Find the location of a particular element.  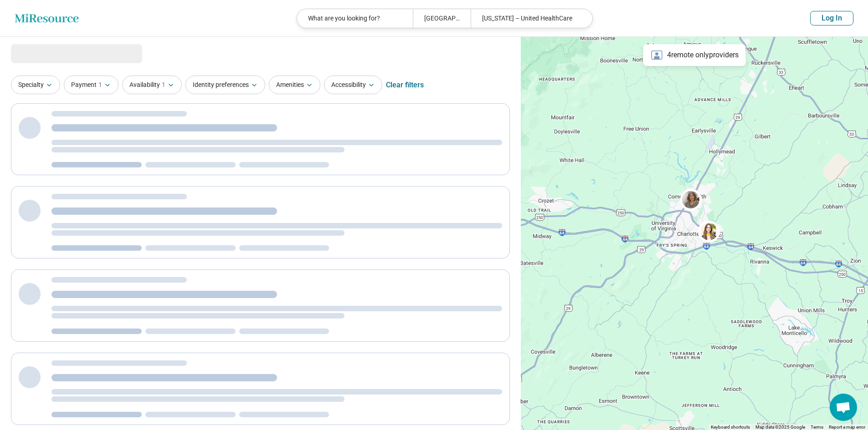

button: Log In is located at coordinates (831, 18).